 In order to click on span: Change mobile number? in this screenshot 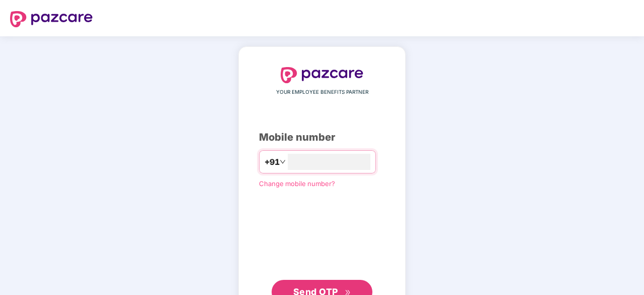, I will do `click(297, 184)`.